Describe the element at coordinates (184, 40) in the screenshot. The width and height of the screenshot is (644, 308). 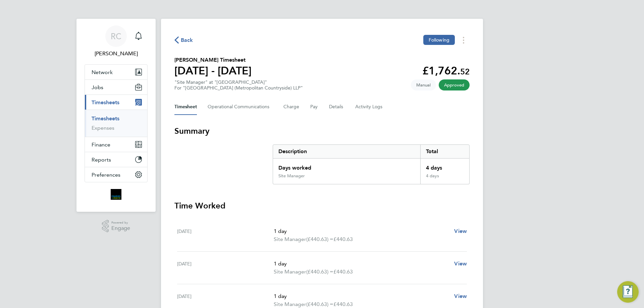
I see `button: Back` at that location.